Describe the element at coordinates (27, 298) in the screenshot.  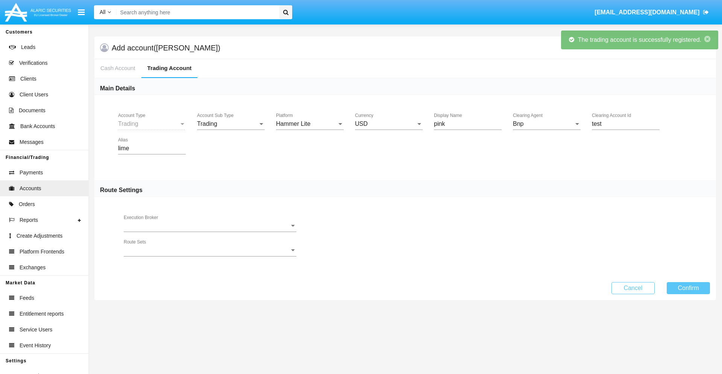
I see `span: Feeds` at that location.